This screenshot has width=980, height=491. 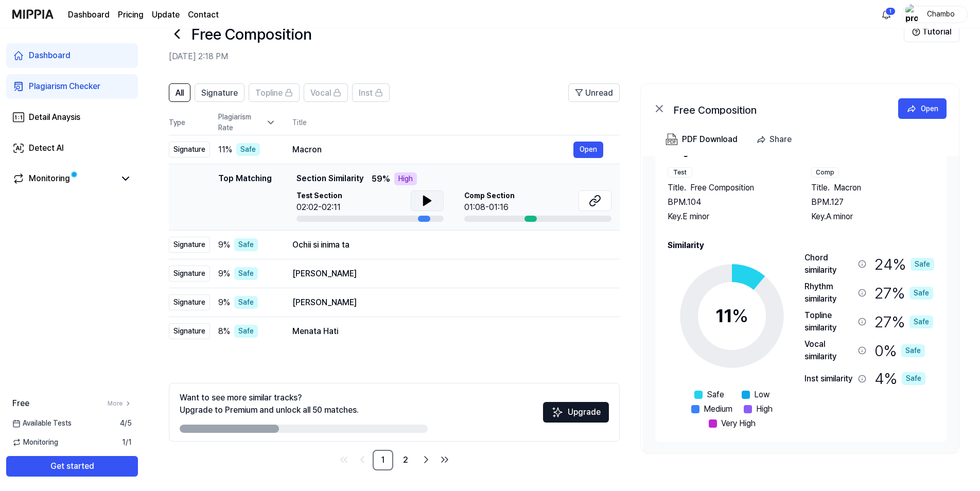 What do you see at coordinates (800, 246) in the screenshot?
I see `h2: Similarity` at bounding box center [800, 246].